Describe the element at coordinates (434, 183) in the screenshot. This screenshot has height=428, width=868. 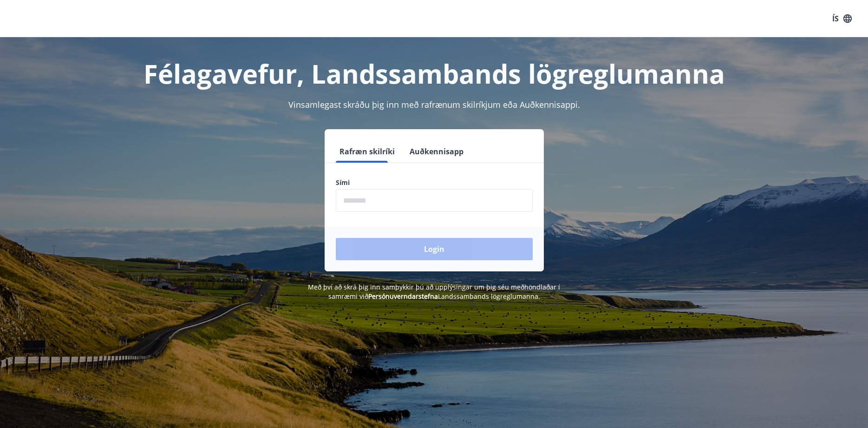
I see `label: Sími` at that location.